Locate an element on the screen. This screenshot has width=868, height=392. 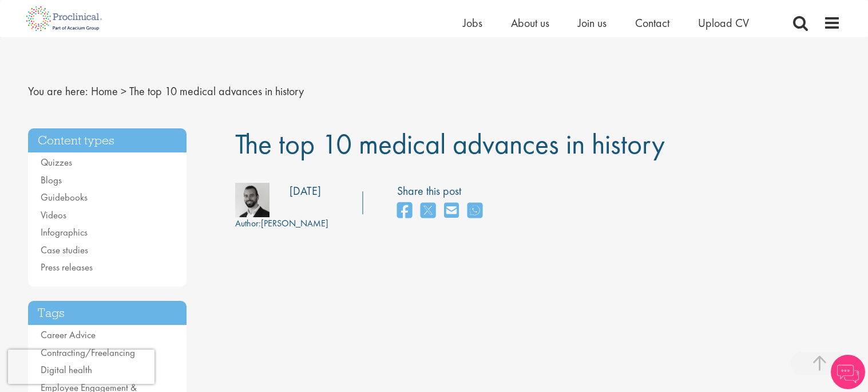
img: 76d2c18e-6ce3-4617-eefd-08d5a473185b is located at coordinates (252, 200).